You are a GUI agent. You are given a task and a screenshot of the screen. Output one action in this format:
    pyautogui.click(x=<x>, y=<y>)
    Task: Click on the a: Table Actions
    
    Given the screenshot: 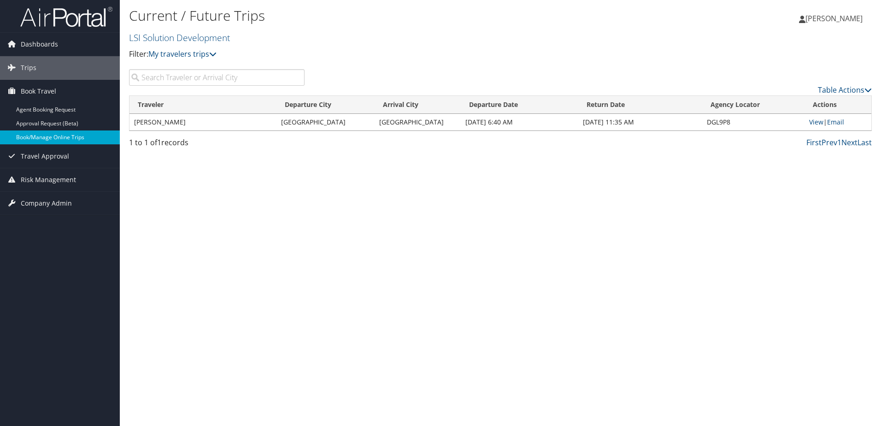 What is the action you would take?
    pyautogui.click(x=844, y=90)
    